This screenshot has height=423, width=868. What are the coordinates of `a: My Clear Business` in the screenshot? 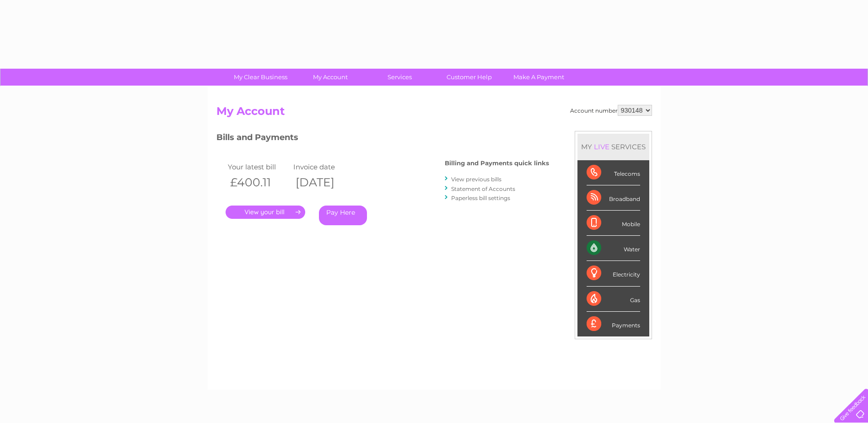 It's located at (260, 77).